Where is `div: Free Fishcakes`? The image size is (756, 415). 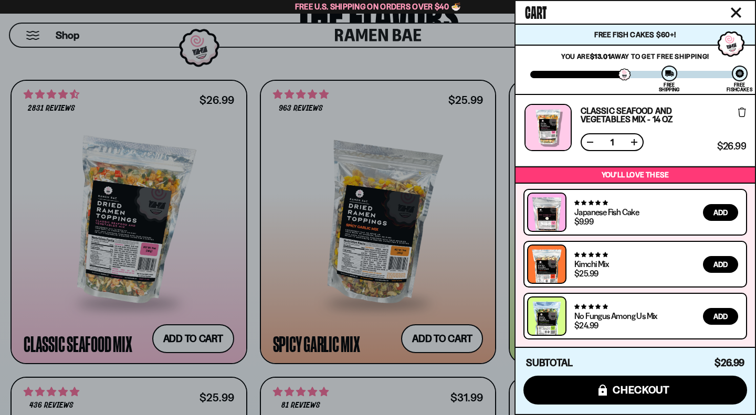 div: Free Fishcakes is located at coordinates (739, 87).